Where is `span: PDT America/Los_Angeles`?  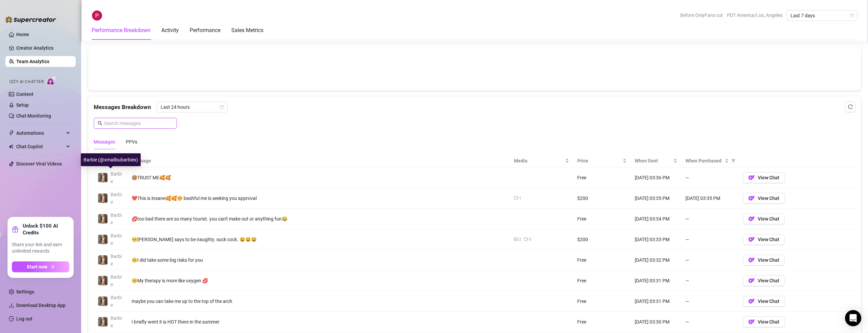
span: PDT America/Los_Angeles is located at coordinates (755, 15).